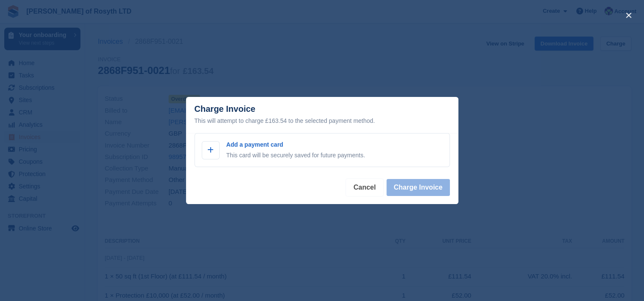 The height and width of the screenshot is (301, 644). I want to click on p: This card will be securely saved for future payments., so click(296, 155).